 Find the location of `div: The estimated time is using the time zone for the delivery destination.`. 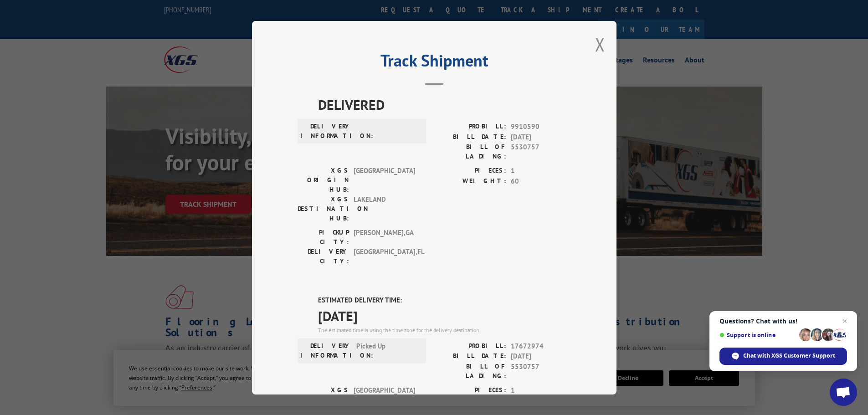

div: The estimated time is using the time zone for the delivery destination. is located at coordinates (444, 329).